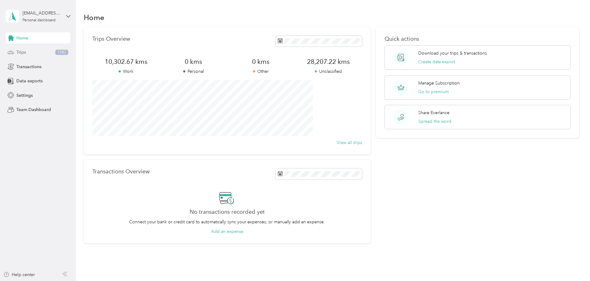 The width and height of the screenshot is (590, 281). What do you see at coordinates (22, 38) in the screenshot?
I see `span: Home` at bounding box center [22, 38].